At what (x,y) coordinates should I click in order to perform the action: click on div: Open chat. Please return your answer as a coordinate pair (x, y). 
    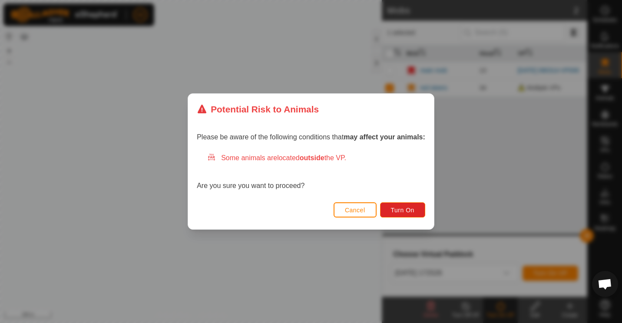
    Looking at the image, I should click on (605, 284).